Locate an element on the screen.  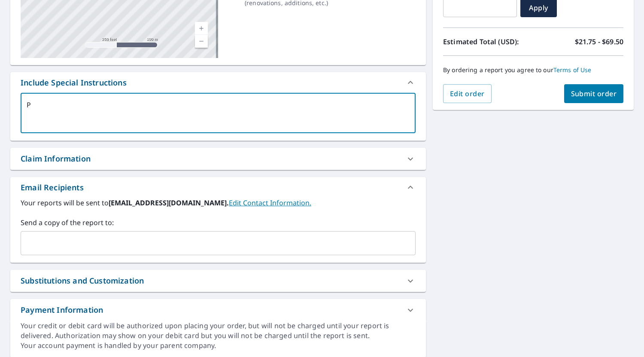
span: Edit order is located at coordinates (467, 94).